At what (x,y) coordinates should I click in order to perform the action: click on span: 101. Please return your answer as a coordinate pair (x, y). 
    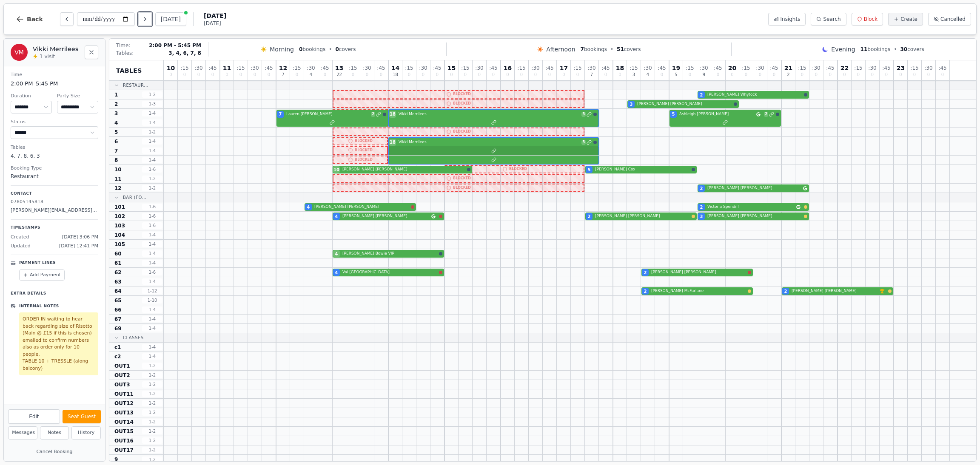
    Looking at the image, I should click on (120, 207).